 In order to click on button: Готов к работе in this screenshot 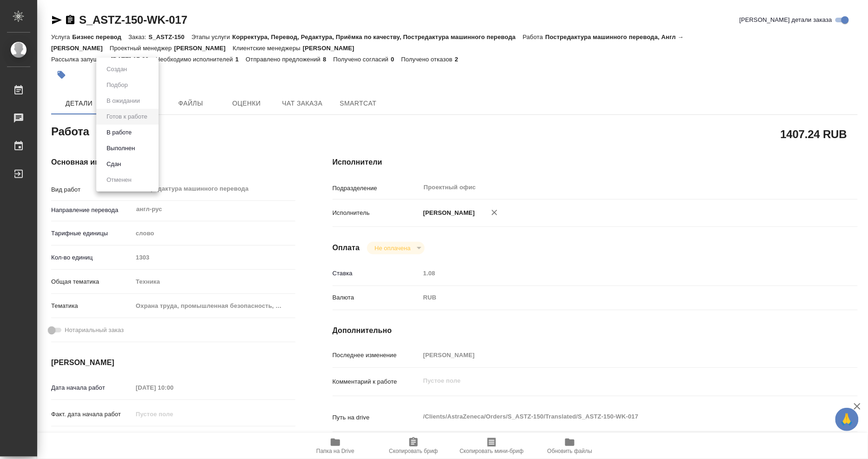, I will do `click(127, 117)`.